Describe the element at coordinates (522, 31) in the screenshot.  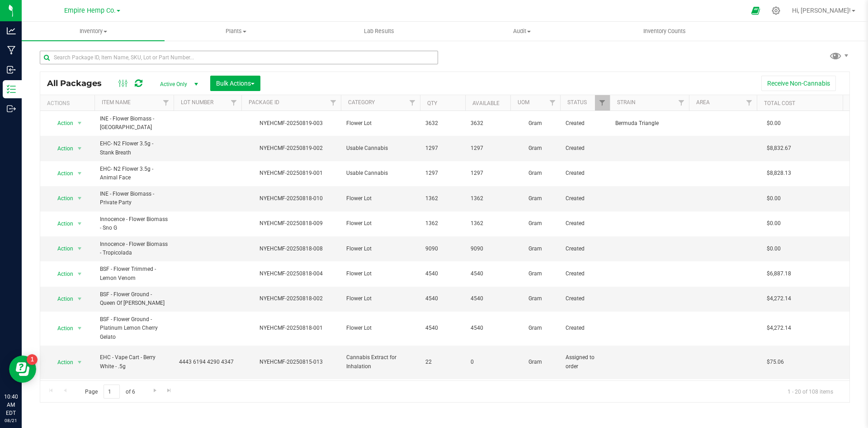
I see `span: Audit` at that location.